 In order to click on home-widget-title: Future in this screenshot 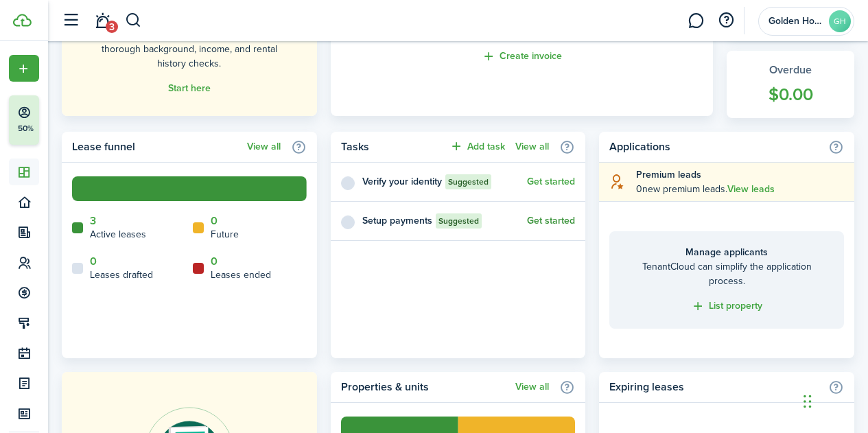, I will do `click(225, 234)`.